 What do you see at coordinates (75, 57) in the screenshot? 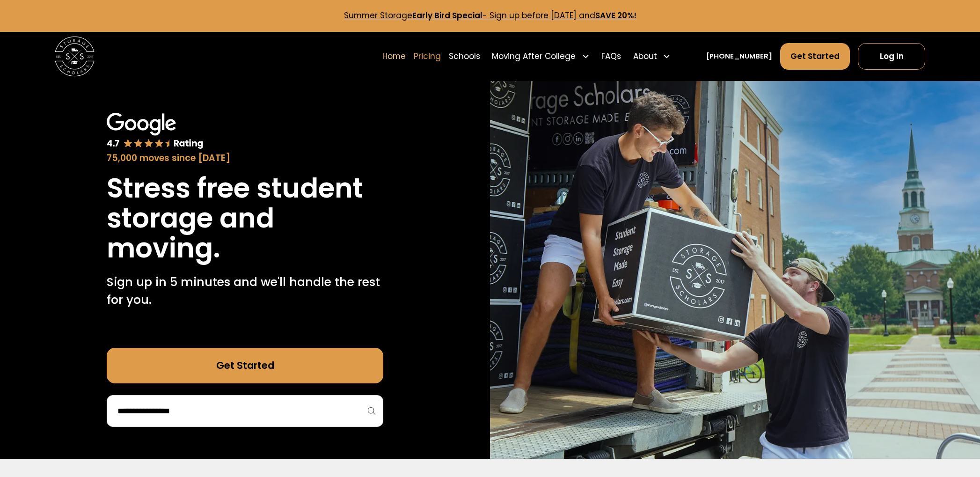
I see `img: Storage Scholars main logo` at bounding box center [75, 57].